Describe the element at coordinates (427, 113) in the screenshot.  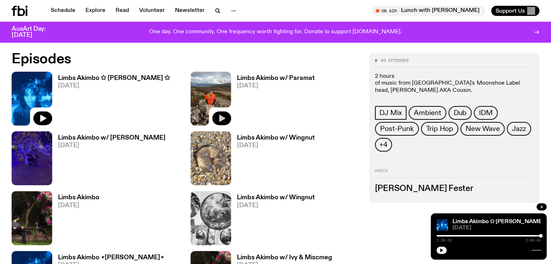
I see `span: Ambient` at that location.